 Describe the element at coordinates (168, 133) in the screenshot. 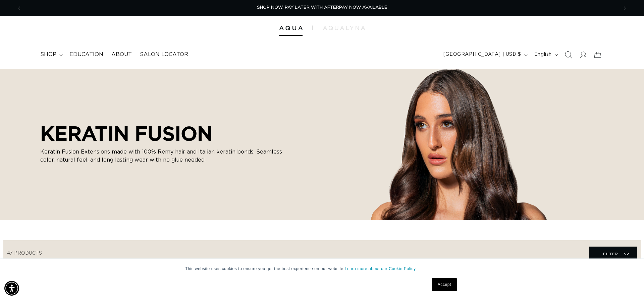

I see `h2: KERATIN FUSION` at that location.